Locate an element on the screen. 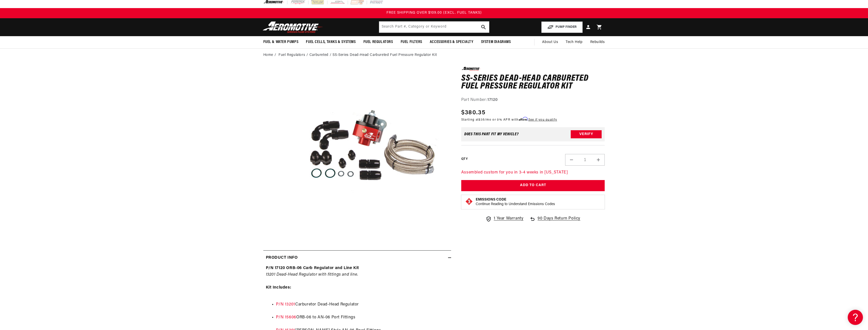 The width and height of the screenshot is (868, 330). span: $35 is located at coordinates (482, 120).